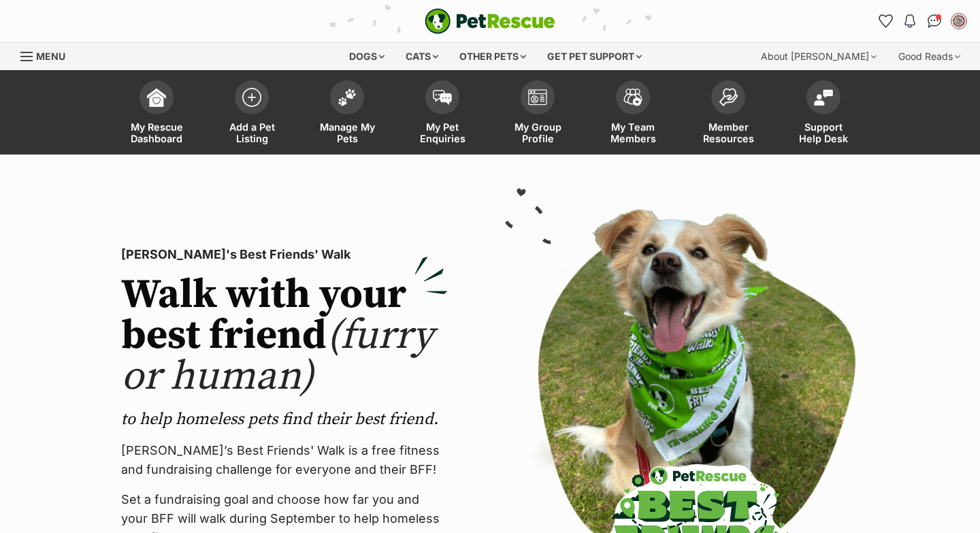  I want to click on a: Member Resources, so click(729, 113).